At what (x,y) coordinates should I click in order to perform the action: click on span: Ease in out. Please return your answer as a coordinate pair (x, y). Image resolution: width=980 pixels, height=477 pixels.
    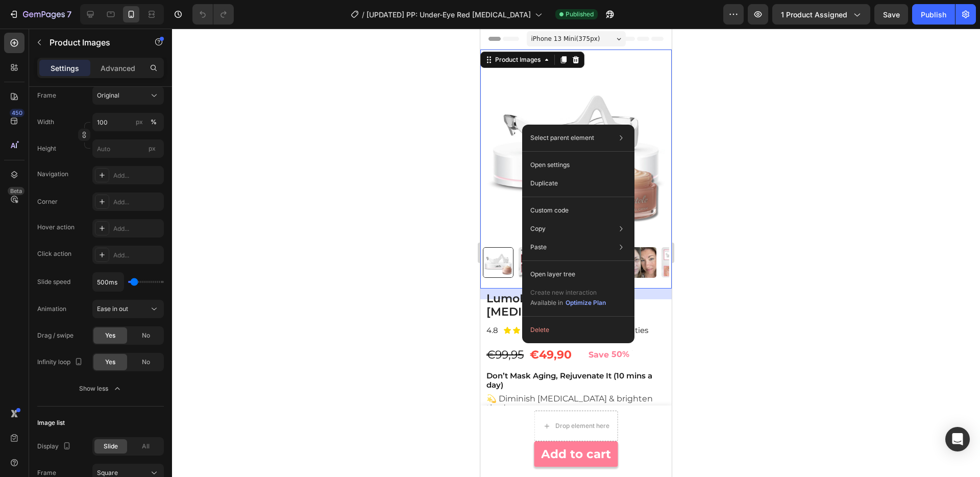
    Looking at the image, I should click on (112, 308).